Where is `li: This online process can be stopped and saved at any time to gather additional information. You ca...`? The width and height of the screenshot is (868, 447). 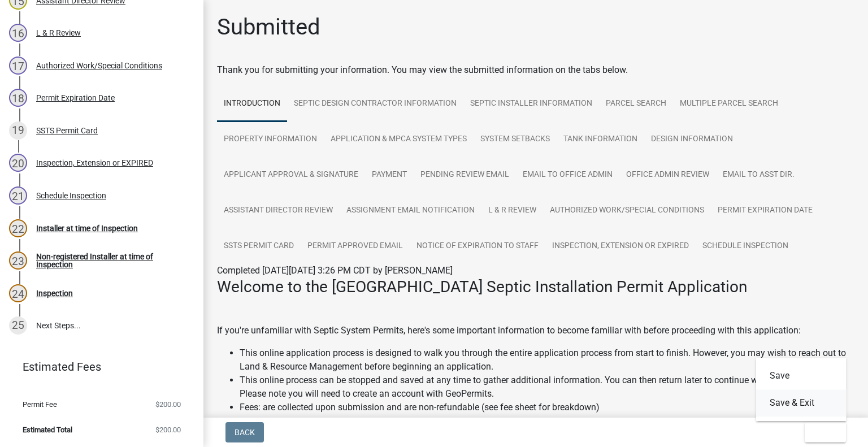
li: This online process can be stopped and saved at any time to gather additional information. You ca... is located at coordinates (547, 387).